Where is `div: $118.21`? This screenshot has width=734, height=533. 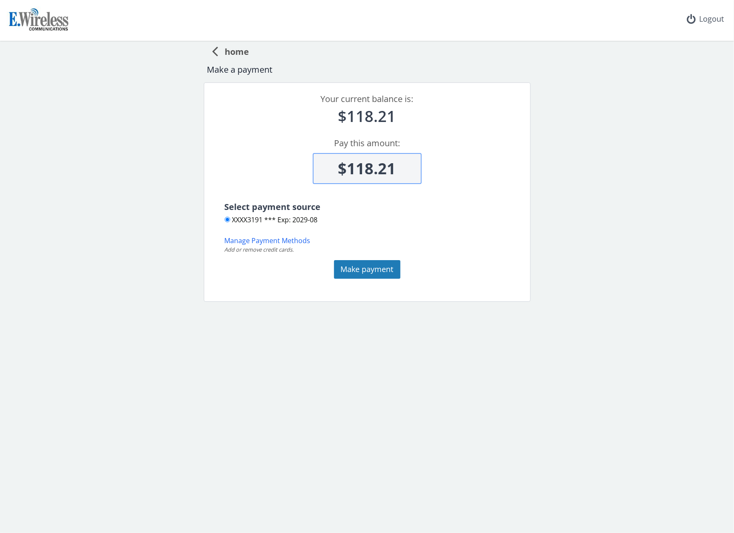 div: $118.21 is located at coordinates (367, 116).